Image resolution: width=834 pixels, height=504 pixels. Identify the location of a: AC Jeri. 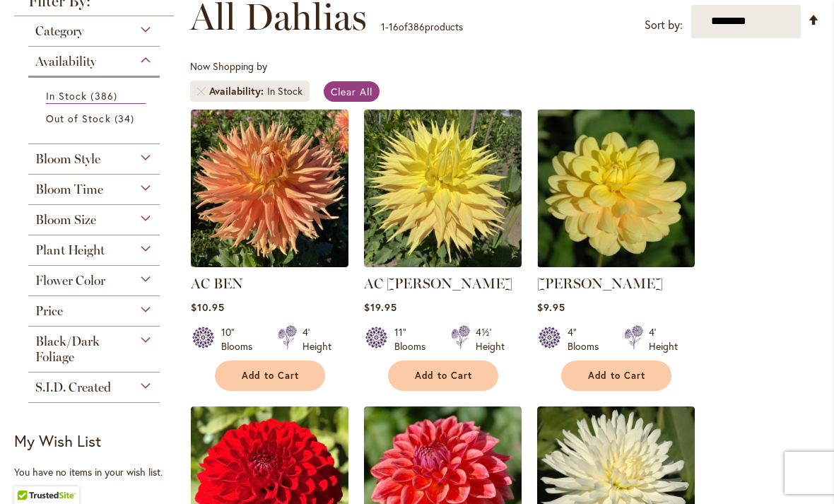
(443, 263).